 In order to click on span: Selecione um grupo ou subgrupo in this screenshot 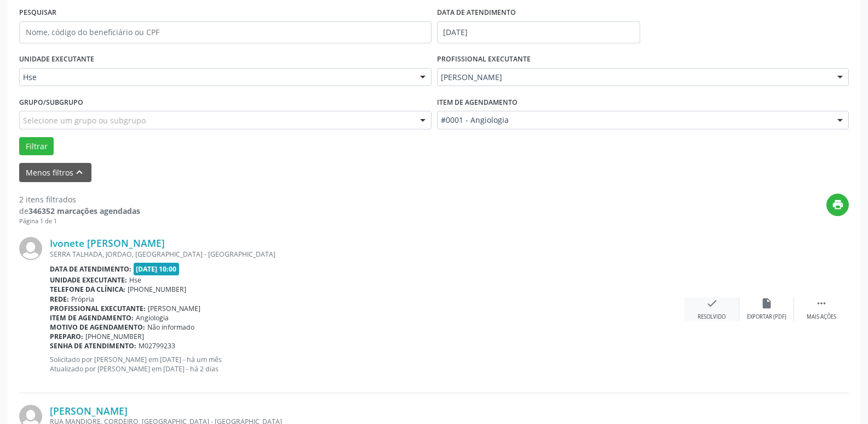, I will do `click(85, 120)`.